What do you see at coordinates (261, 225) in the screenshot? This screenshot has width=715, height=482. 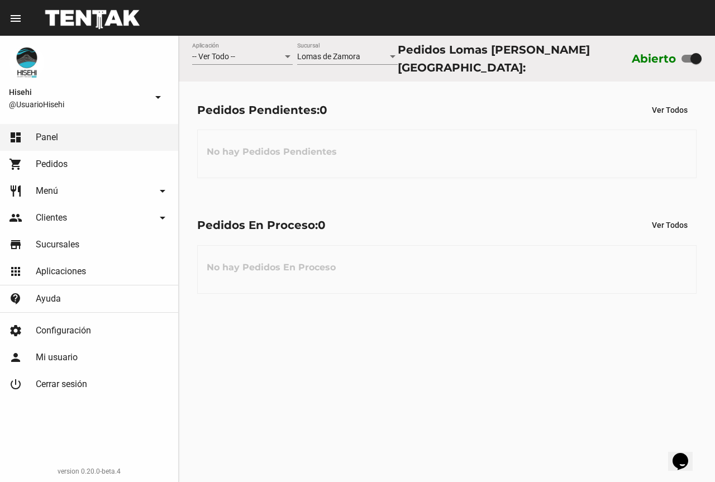 I see `div: Pedidos En Proceso:` at bounding box center [261, 225].